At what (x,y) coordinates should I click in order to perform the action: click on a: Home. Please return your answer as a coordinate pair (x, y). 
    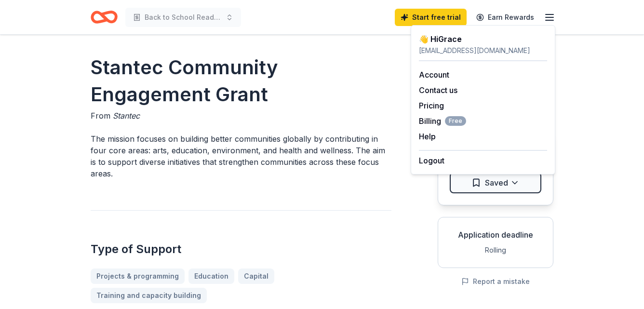
    Looking at the image, I should click on (104, 17).